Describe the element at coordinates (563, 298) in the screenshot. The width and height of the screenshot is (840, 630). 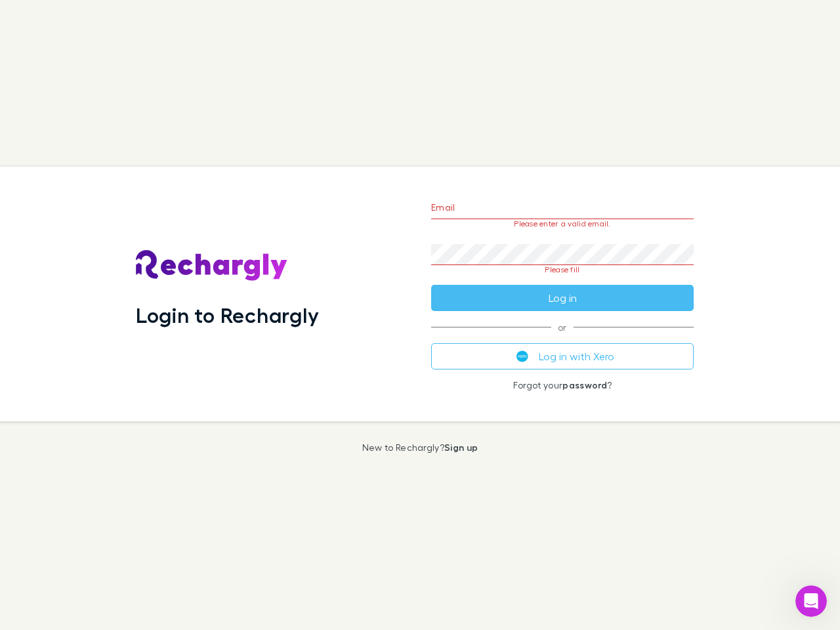
I see `button: Log in` at that location.